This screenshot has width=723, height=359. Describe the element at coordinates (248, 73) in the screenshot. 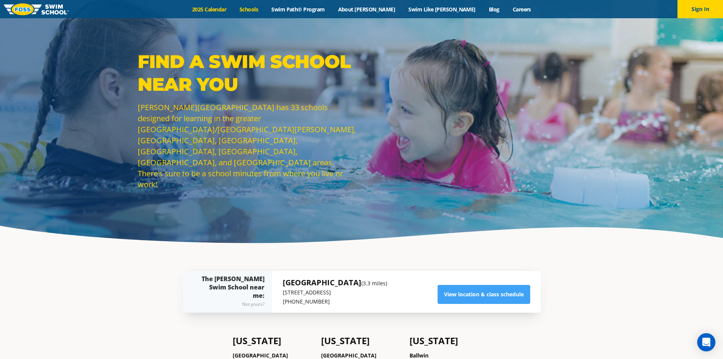

I see `p: Find a Swim School Near You` at that location.